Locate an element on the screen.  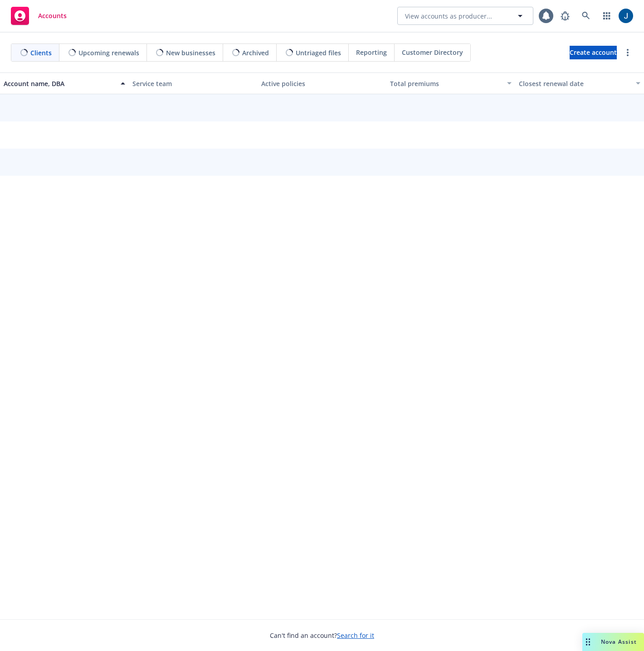
button: View accounts as producer... is located at coordinates (465, 15).